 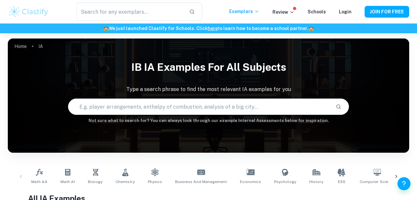 What do you see at coordinates (41, 46) in the screenshot?
I see `p: IA` at bounding box center [41, 46].